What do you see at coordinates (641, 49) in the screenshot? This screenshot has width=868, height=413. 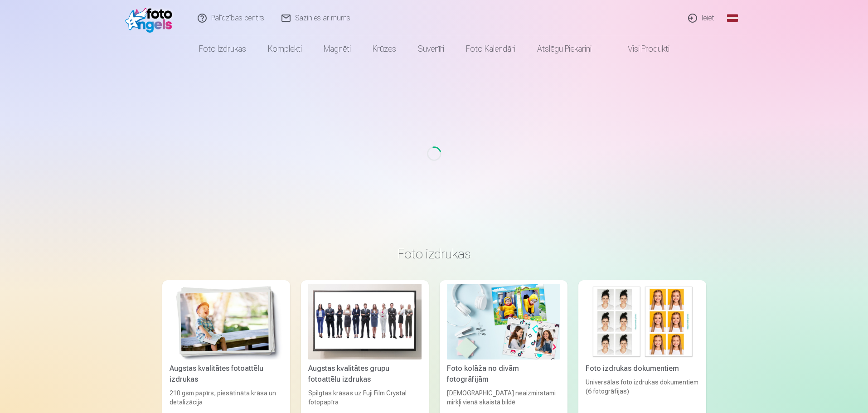 I see `a: Visi produkti` at bounding box center [641, 49].